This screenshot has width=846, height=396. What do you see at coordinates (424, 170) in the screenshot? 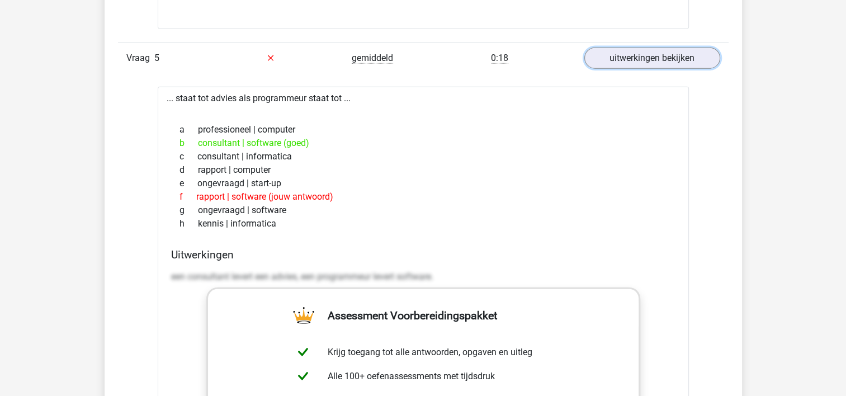
I see `div: rapport | computer` at bounding box center [424, 170].